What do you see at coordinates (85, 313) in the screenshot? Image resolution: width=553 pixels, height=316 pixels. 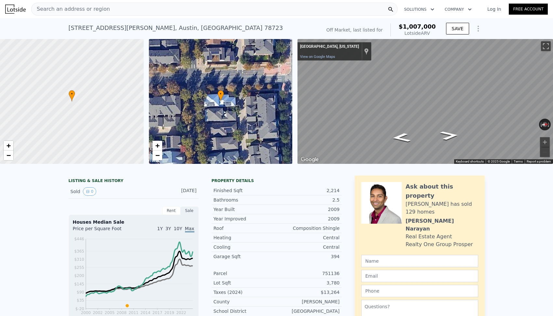 I see `tspan: 2000` at bounding box center [85, 313].